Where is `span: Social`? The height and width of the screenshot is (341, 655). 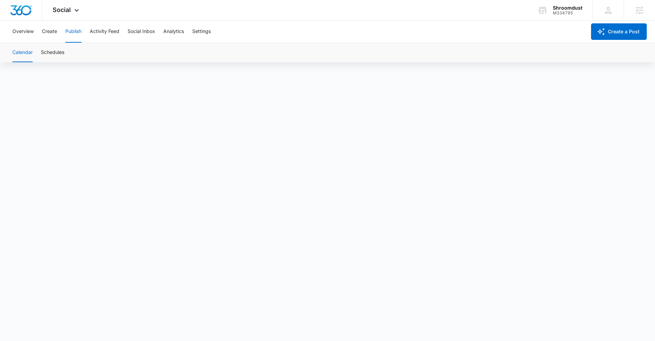 span: Social is located at coordinates (62, 10).